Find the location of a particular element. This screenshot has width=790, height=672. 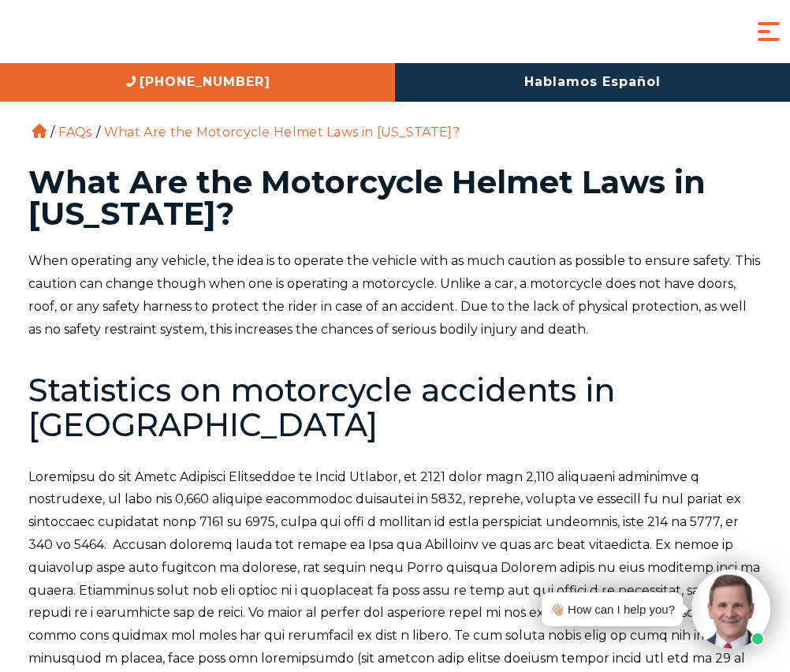

div: 👋🏼 How can I help you? is located at coordinates (611, 609).